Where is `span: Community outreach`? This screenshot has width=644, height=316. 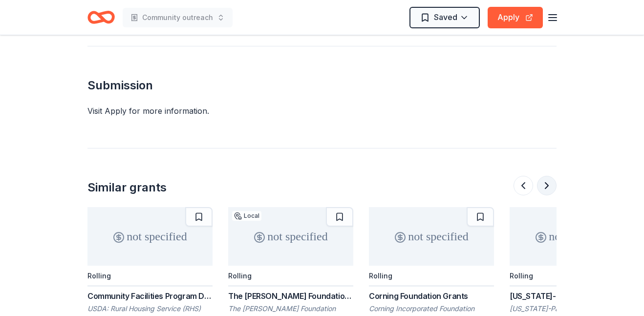 span: Community outreach is located at coordinates (178, 18).